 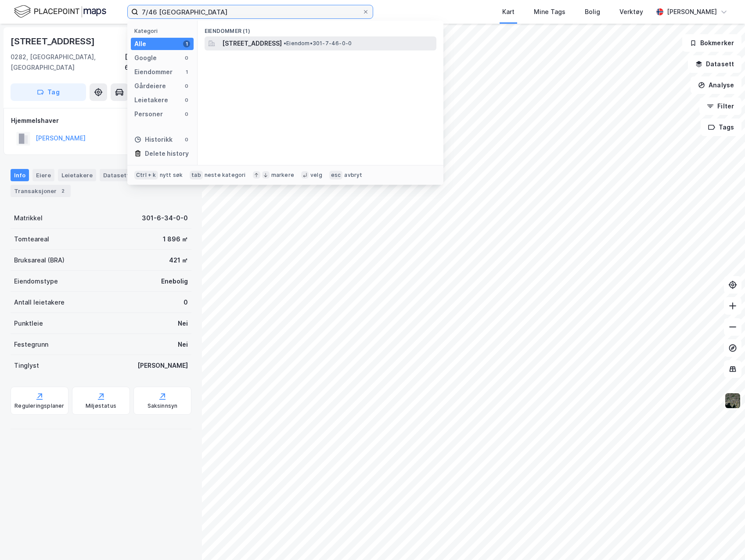 What do you see at coordinates (251, 12) in the screenshot?
I see `input: Søk på adresse, matrikkel, gårdeiere, leietakere eller personer` at bounding box center [251, 12].